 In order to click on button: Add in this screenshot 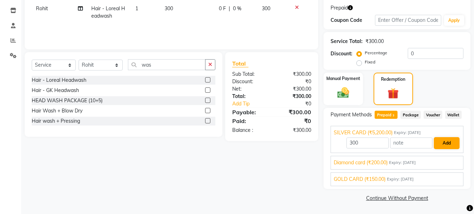, I will do `click(446, 143)`.